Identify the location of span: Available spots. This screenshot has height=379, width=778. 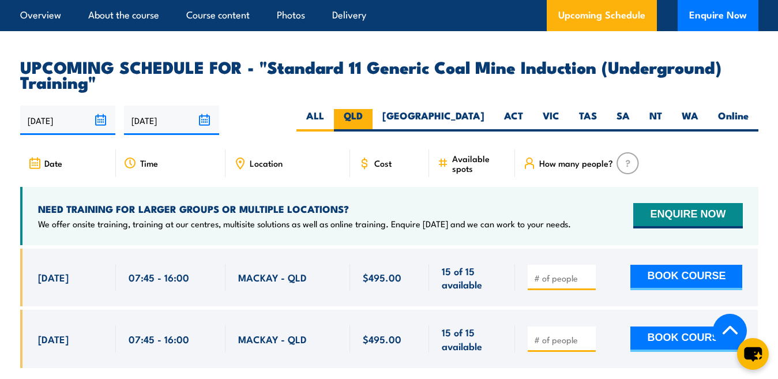
(479, 163).